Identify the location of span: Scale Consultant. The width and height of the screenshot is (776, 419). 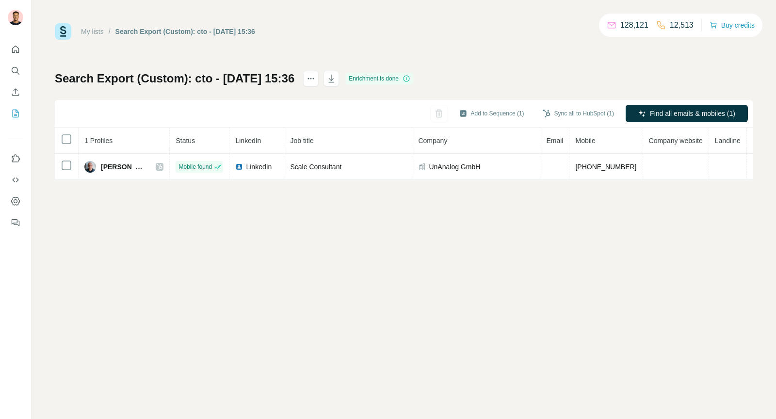
(316, 167).